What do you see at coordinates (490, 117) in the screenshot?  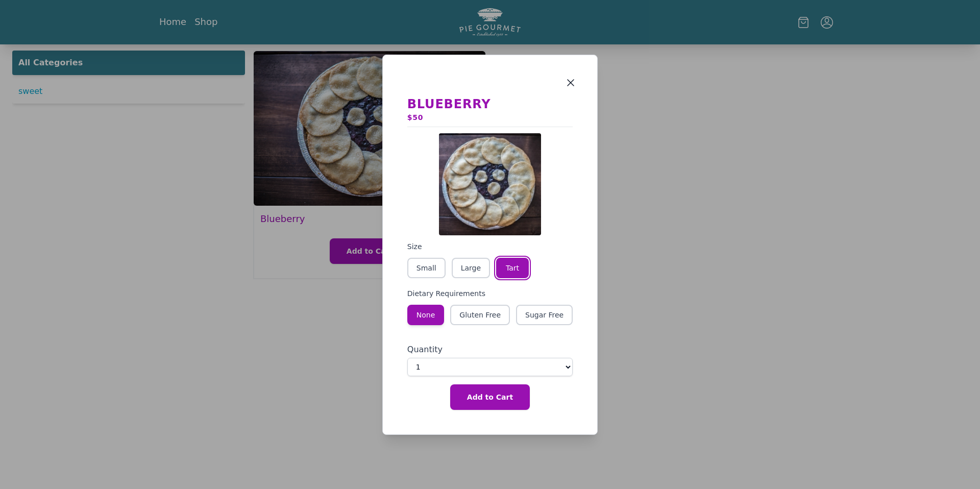 I see `div: $ 50` at bounding box center [490, 117].